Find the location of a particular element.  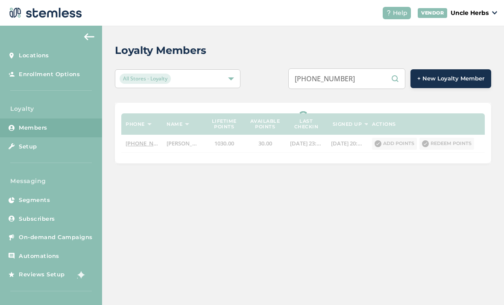

img: glitter-stars-b7820f95.gif is located at coordinates (80, 274).